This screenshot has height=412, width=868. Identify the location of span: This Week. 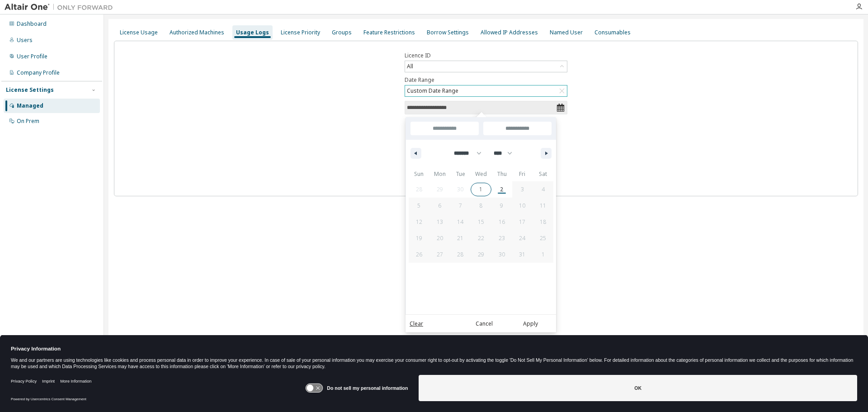
(410, 160).